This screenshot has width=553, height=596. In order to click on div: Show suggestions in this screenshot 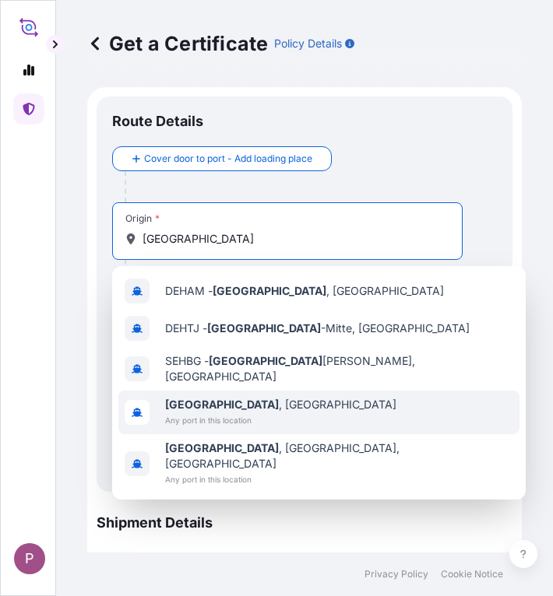, I will do `click(318, 383)`.